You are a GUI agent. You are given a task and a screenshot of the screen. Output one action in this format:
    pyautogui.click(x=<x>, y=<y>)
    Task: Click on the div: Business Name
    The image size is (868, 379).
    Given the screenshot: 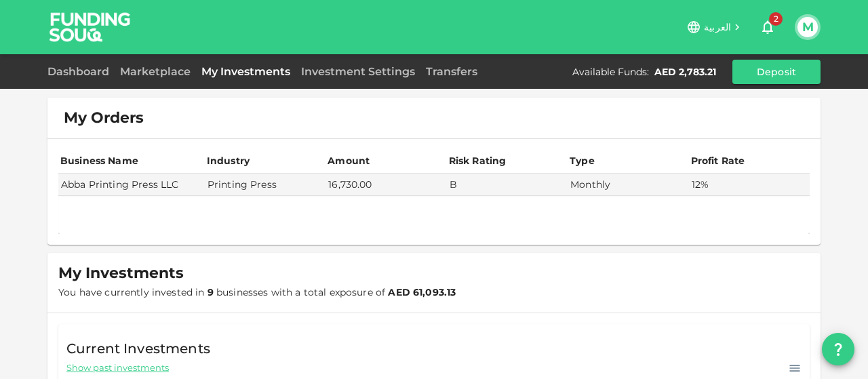 What is the action you would take?
    pyautogui.click(x=99, y=161)
    